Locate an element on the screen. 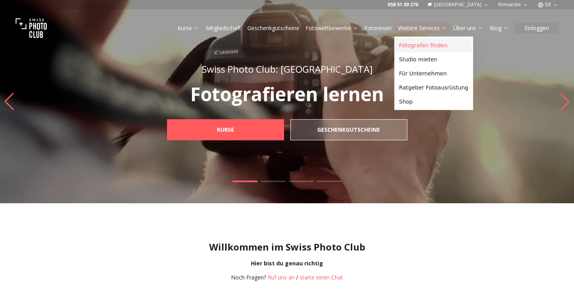  button: Mitgliedschaft is located at coordinates (223, 28).